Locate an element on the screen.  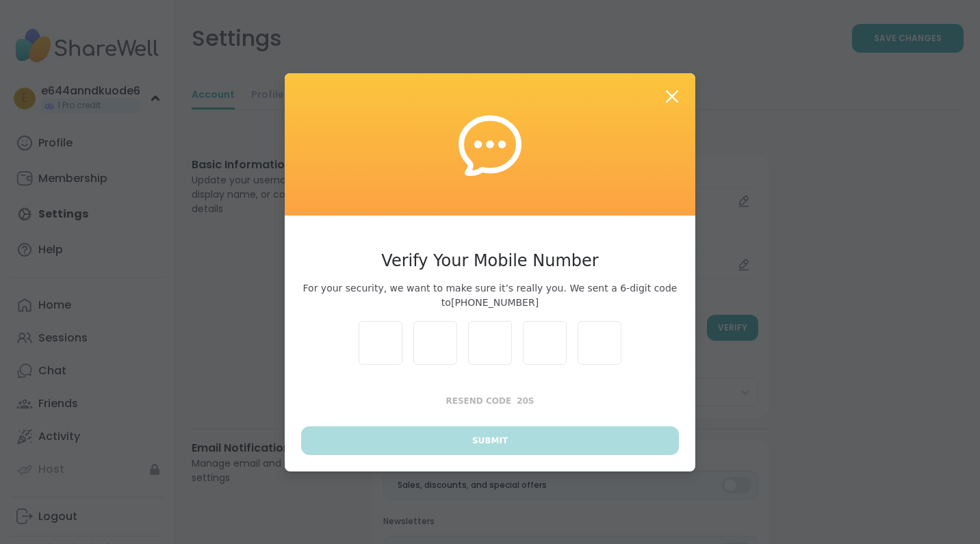
button: Submit is located at coordinates (490, 441).